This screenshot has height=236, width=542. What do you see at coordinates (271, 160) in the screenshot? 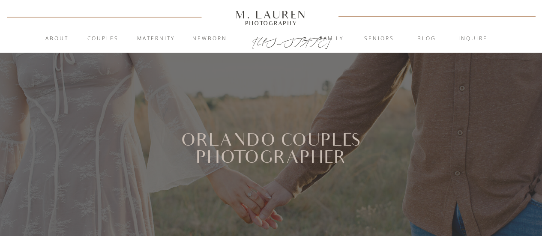
I see `h1: Orlando Couples Photographer` at bounding box center [271, 160].